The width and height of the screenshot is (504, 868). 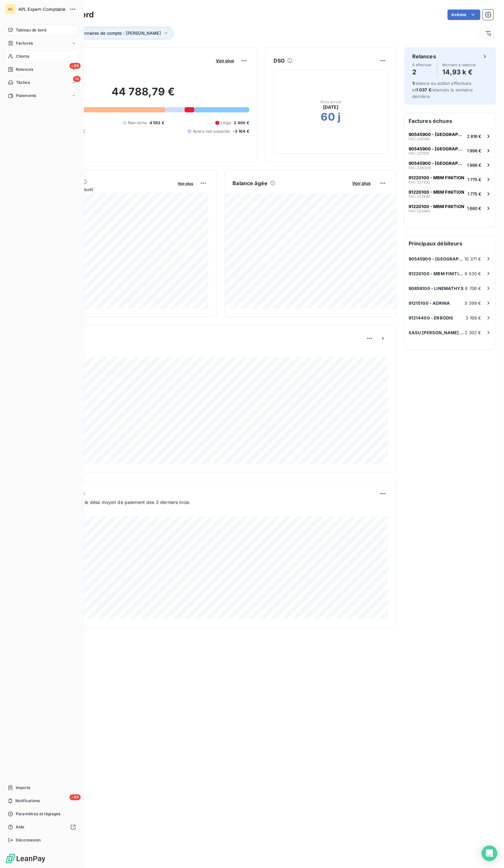 I want to click on span: FAC 227810, so click(x=419, y=153).